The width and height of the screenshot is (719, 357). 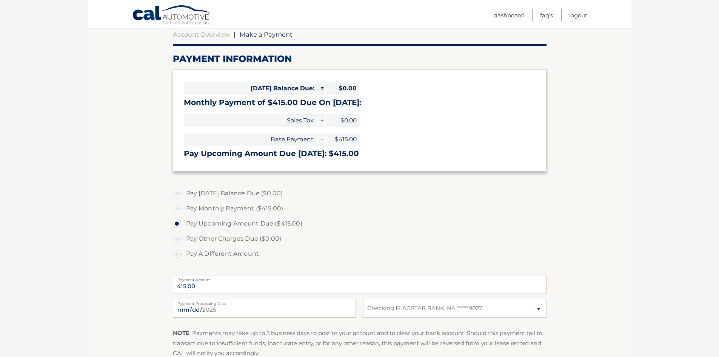 What do you see at coordinates (251, 139) in the screenshot?
I see `span: Base Payment:` at bounding box center [251, 139].